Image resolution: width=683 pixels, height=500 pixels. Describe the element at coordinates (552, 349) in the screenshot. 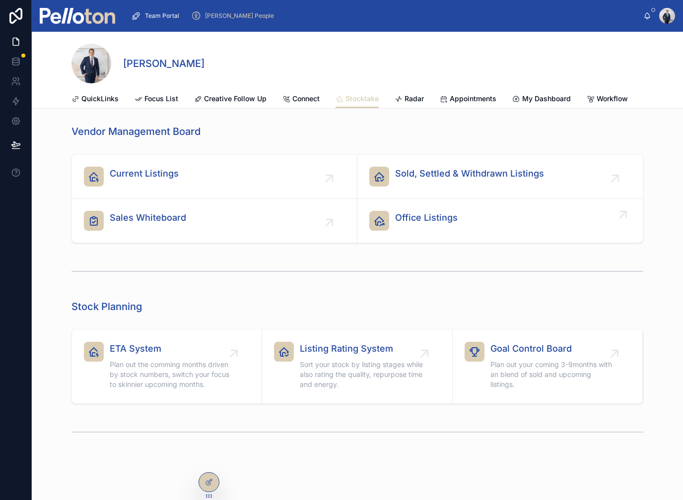

I see `span: Goal Control Board` at that location.